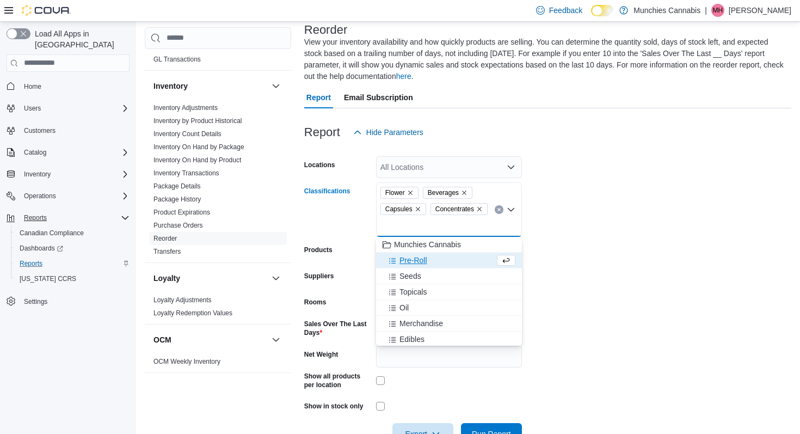 The image size is (800, 434). What do you see at coordinates (182, 300) in the screenshot?
I see `a: Loyalty Adjustments` at bounding box center [182, 300].